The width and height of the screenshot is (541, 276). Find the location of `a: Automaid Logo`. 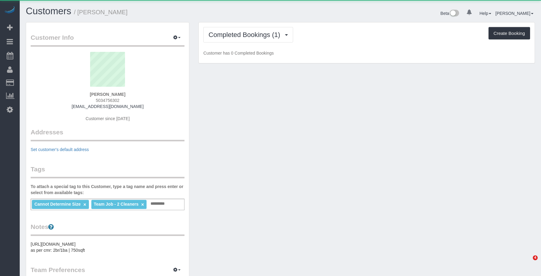

a: Automaid Logo is located at coordinates (10, 10).